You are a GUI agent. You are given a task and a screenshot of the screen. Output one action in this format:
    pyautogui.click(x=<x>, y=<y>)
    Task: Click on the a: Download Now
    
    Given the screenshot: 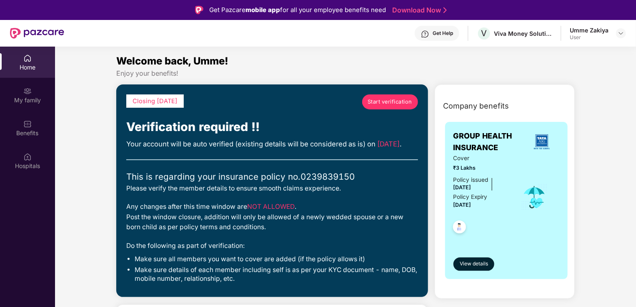 What is the action you would take?
    pyautogui.click(x=418, y=10)
    